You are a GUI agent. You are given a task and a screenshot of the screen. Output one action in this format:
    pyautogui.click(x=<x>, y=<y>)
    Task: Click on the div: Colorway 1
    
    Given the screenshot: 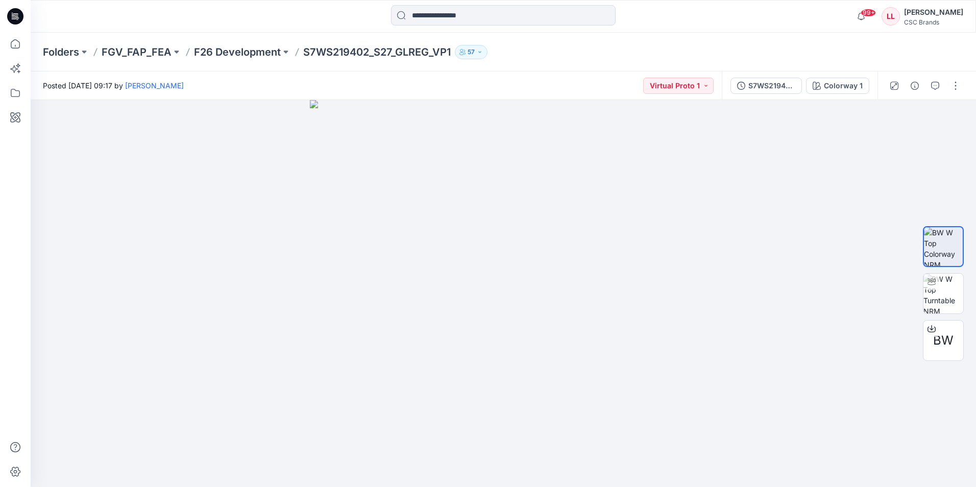 What is the action you would take?
    pyautogui.click(x=844, y=86)
    